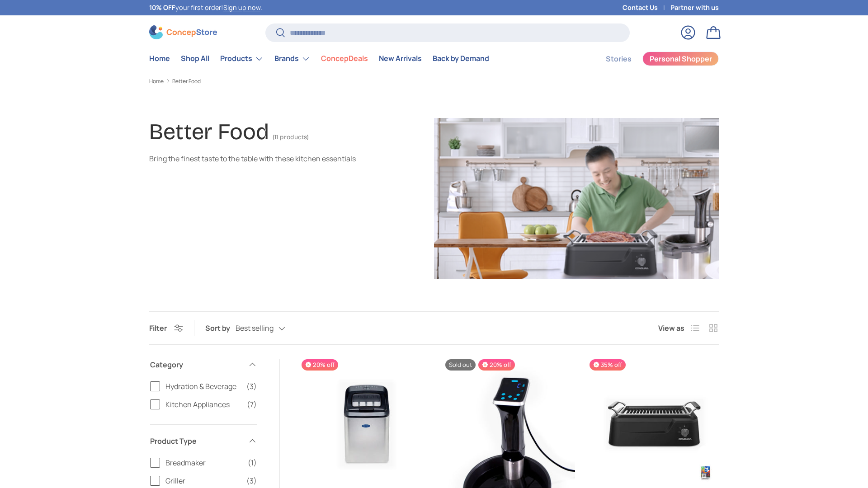 This screenshot has width=868, height=488. What do you see at coordinates (460, 365) in the screenshot?
I see `span: Sold out` at bounding box center [460, 365].